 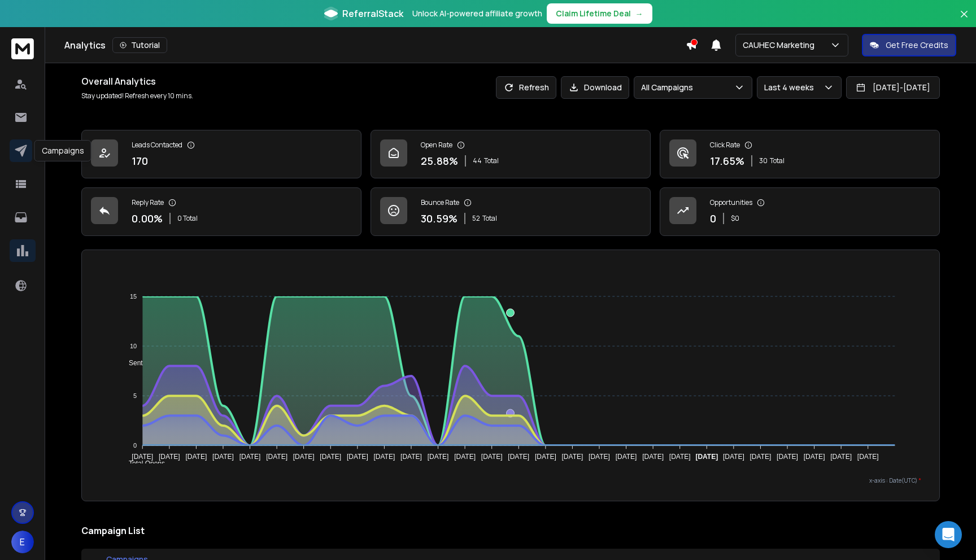 What do you see at coordinates (781, 45) in the screenshot?
I see `p: CAUHEC Marketing` at bounding box center [781, 45].